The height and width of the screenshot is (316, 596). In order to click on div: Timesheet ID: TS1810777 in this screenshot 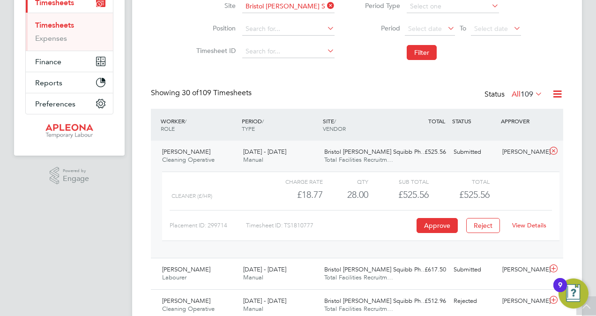, I will do `click(330, 225)`.